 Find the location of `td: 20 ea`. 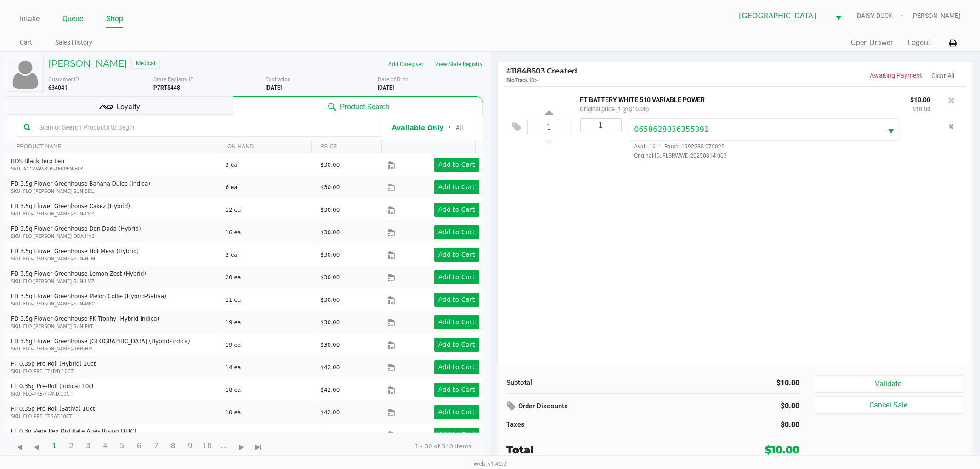

td: 20 ea is located at coordinates (269, 277).